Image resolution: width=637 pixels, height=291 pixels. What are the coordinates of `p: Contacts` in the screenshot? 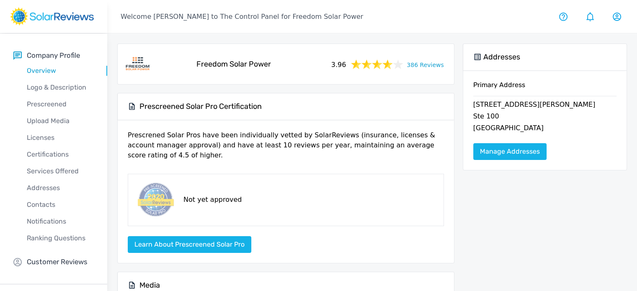 It's located at (60, 205).